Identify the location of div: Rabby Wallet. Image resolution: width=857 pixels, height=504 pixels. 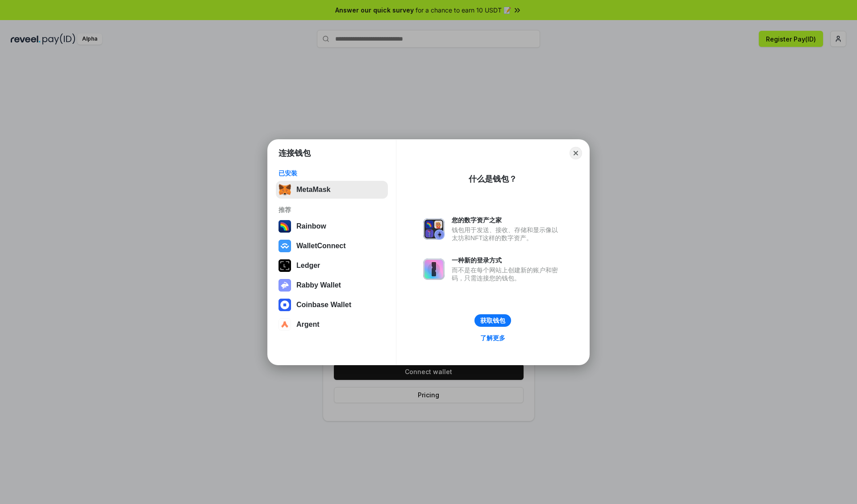
(319, 285).